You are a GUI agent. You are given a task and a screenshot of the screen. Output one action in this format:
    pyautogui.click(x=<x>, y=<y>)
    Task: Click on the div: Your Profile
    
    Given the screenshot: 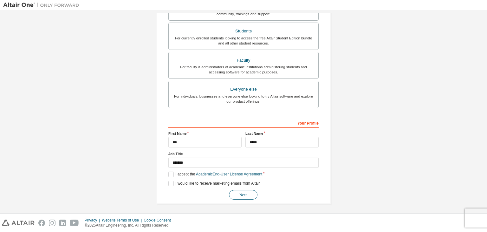 What is the action you would take?
    pyautogui.click(x=244, y=122)
    